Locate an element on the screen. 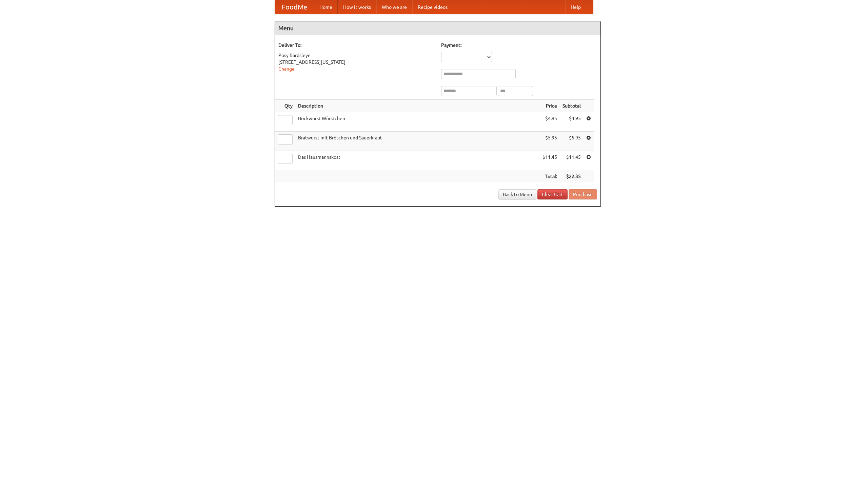 This screenshot has width=868, height=480. div: Posy Bardsleye is located at coordinates (356, 55).